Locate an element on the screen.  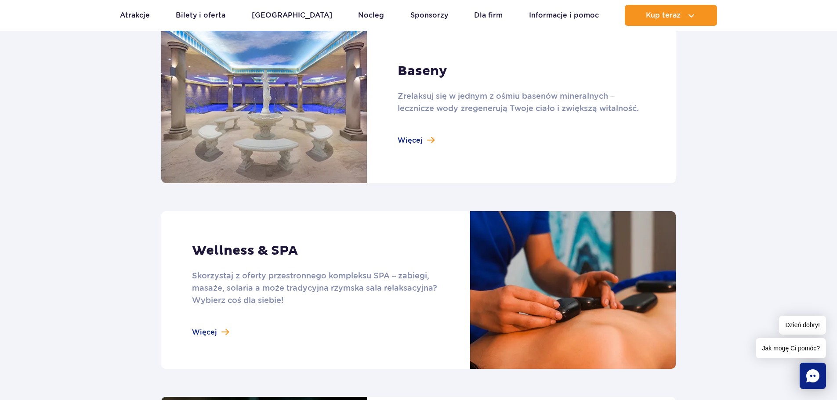
a: Nocleg is located at coordinates (371, 15).